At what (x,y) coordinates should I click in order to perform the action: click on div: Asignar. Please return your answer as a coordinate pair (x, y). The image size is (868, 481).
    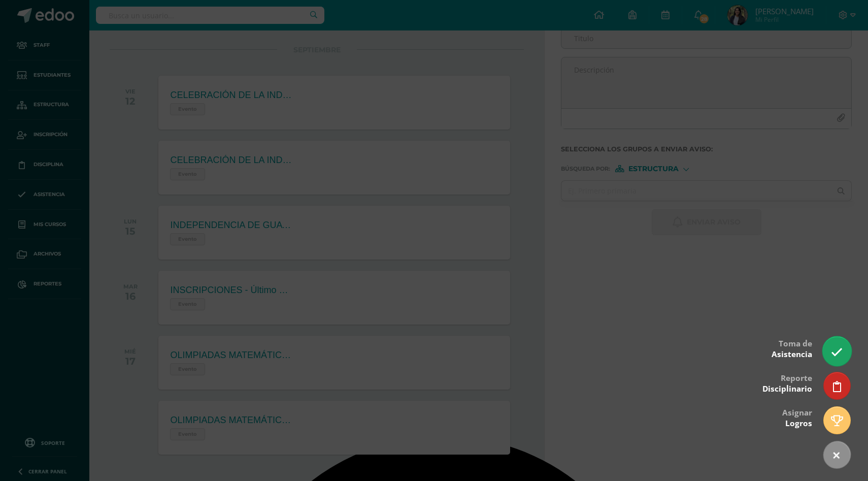
    Looking at the image, I should click on (797, 417).